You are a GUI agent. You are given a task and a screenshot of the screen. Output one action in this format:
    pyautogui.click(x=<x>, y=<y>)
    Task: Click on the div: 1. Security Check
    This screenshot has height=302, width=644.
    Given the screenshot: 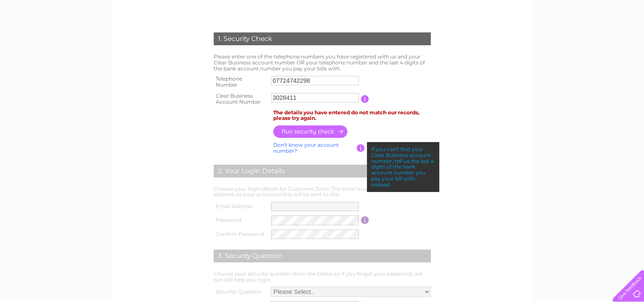 What is the action you would take?
    pyautogui.click(x=322, y=38)
    